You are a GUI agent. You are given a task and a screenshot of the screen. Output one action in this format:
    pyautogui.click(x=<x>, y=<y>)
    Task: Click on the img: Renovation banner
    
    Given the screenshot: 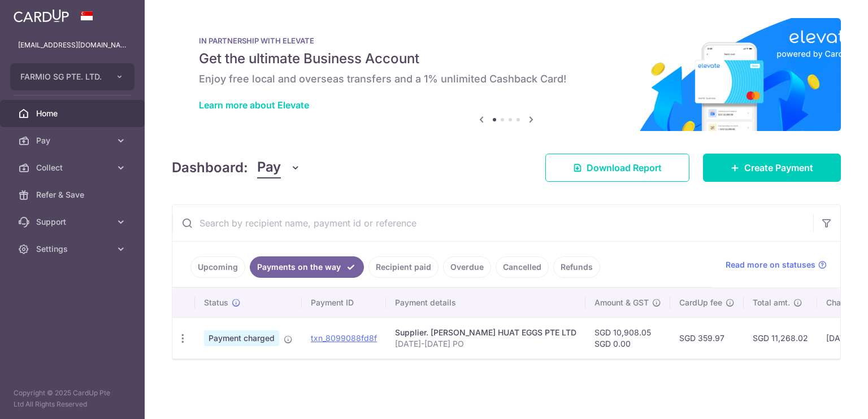 What is the action you would take?
    pyautogui.click(x=507, y=75)
    